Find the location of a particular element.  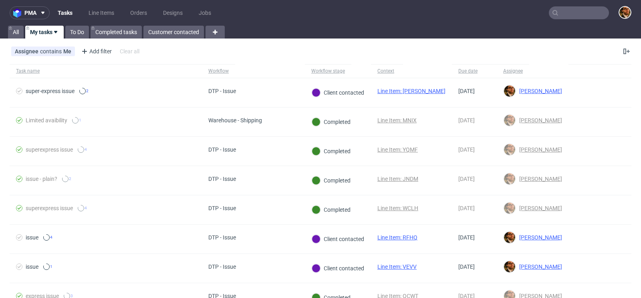

span: Assignee is located at coordinates (27, 51).